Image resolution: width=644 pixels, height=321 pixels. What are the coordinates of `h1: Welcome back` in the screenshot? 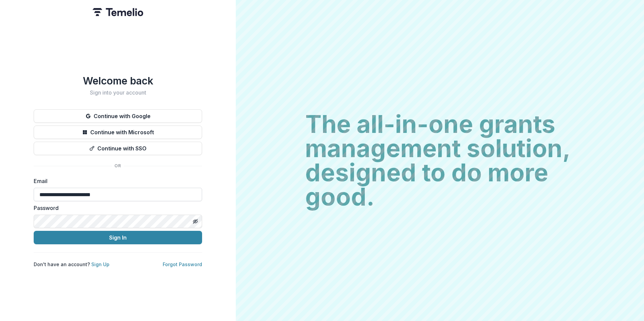 It's located at (118, 81).